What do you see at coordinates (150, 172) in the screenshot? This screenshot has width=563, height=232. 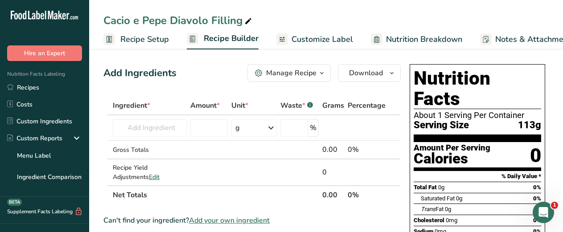 I see `div: Recipe Yield Adjustments` at bounding box center [150, 172].